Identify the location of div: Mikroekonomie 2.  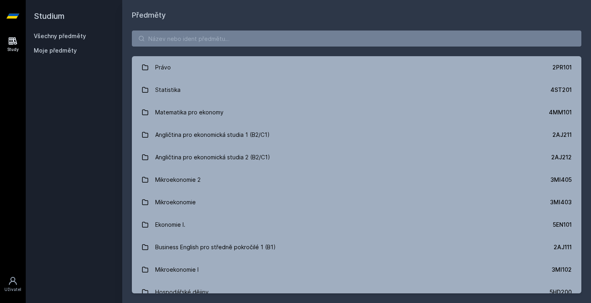
(178, 180).